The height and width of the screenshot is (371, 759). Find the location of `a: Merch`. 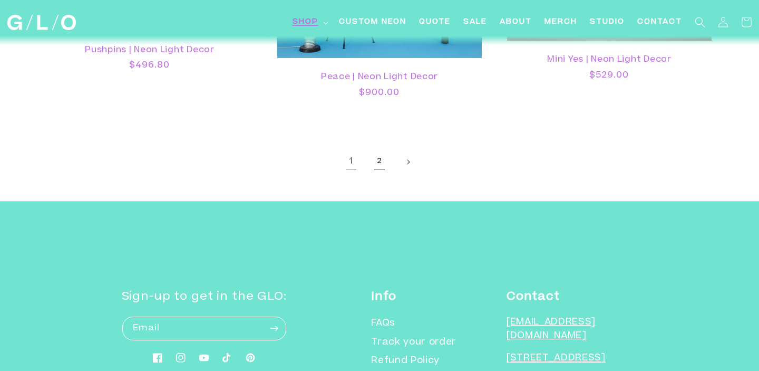

a: Merch is located at coordinates (561, 22).